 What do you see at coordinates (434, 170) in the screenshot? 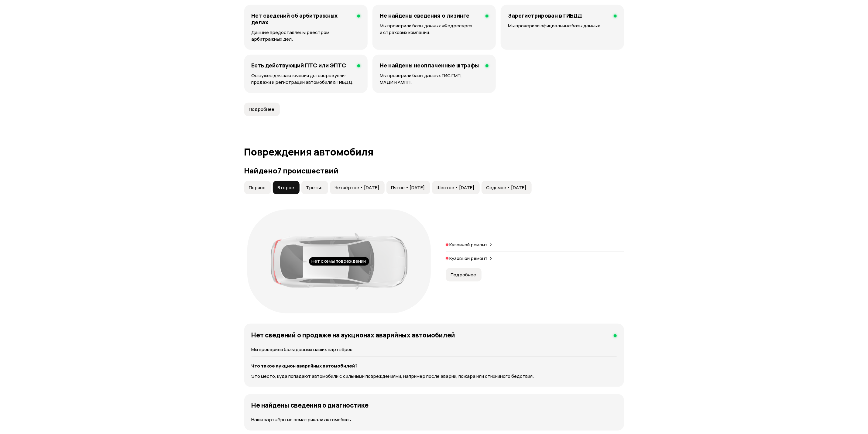
I see `h3: Найдено 7 происшествий` at bounding box center [434, 170].